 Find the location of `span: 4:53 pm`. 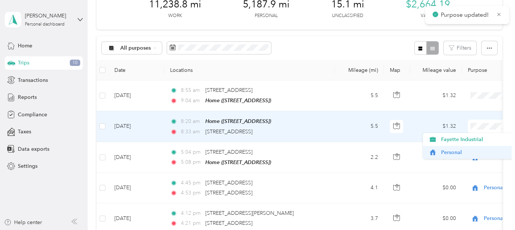

span: 4:53 pm is located at coordinates (191, 193).